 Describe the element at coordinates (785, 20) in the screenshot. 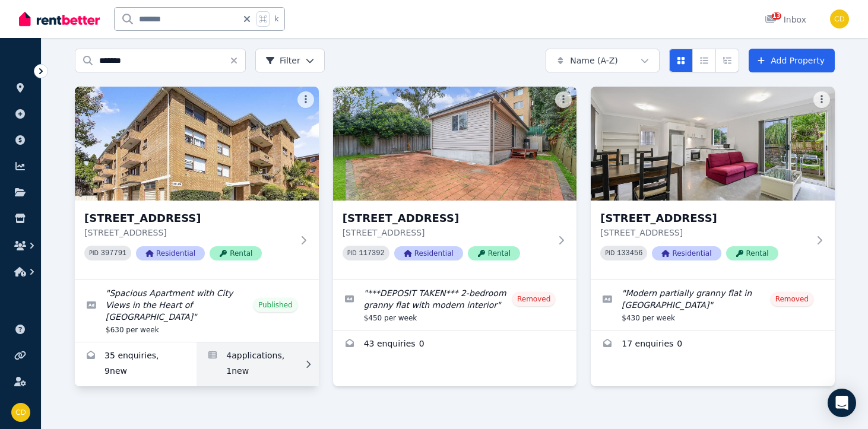

I see `div: Inbox` at that location.